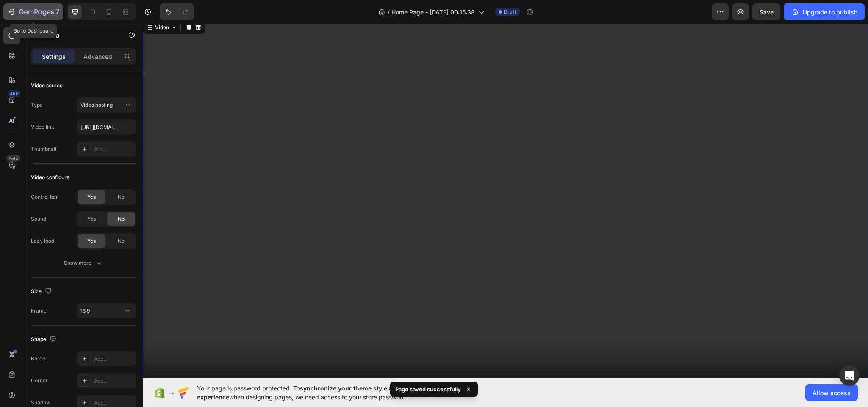 Image resolution: width=868 pixels, height=407 pixels. I want to click on div: Frame, so click(39, 311).